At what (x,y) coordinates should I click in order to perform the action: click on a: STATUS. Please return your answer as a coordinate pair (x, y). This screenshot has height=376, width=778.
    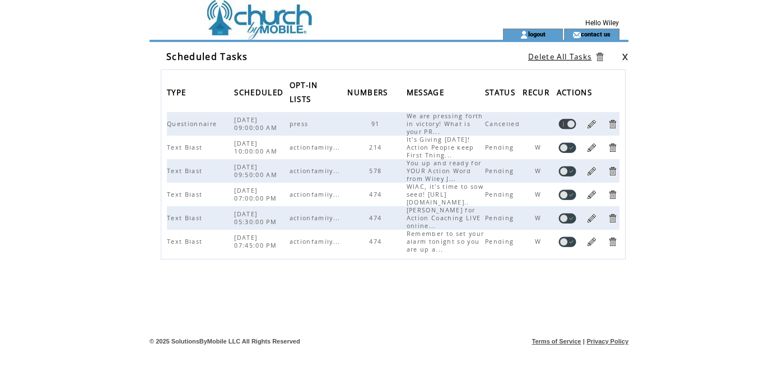
    Looking at the image, I should click on (501, 92).